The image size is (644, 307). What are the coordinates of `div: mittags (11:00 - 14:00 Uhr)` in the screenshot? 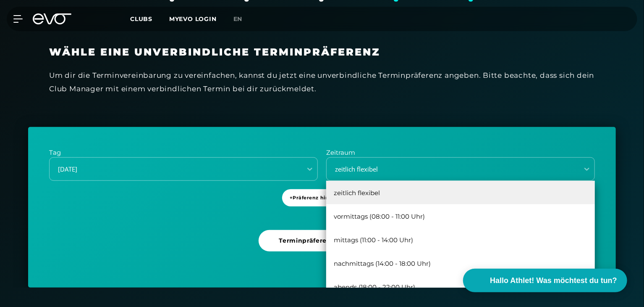 It's located at (461, 239).